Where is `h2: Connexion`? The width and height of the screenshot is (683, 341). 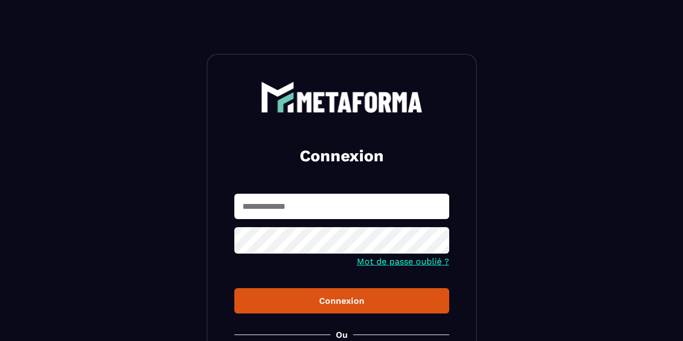 h2: Connexion is located at coordinates (342, 156).